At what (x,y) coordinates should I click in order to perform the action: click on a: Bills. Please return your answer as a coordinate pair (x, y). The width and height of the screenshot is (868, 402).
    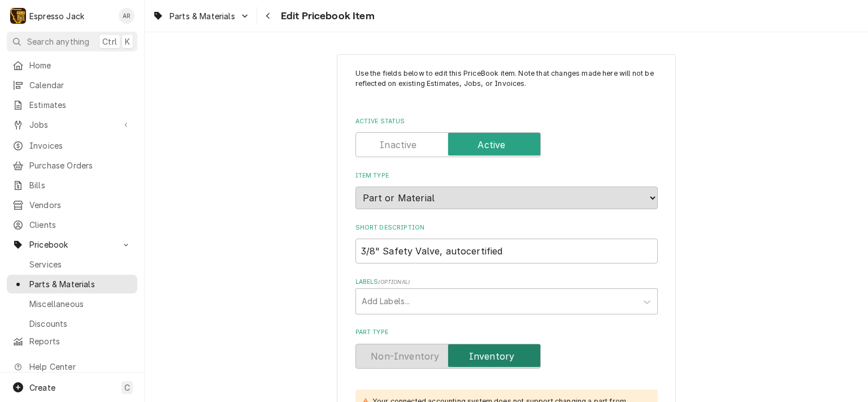
    Looking at the image, I should click on (71, 185).